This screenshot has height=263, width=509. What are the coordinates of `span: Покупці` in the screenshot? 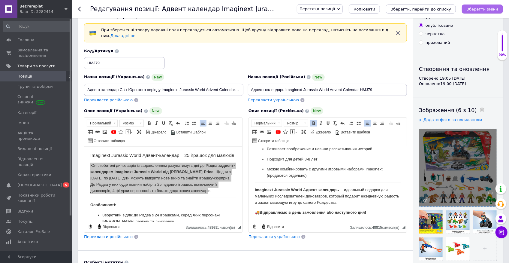 It's located at (26, 221).